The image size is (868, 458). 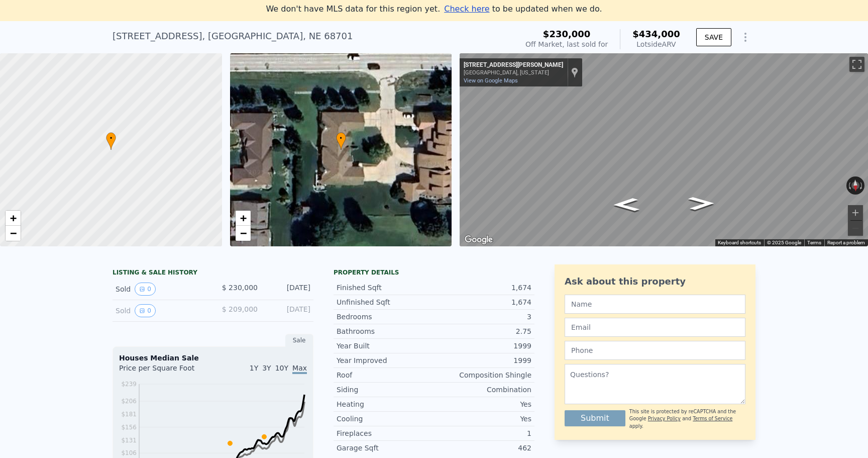 I want to click on button: Show Options, so click(x=746, y=37).